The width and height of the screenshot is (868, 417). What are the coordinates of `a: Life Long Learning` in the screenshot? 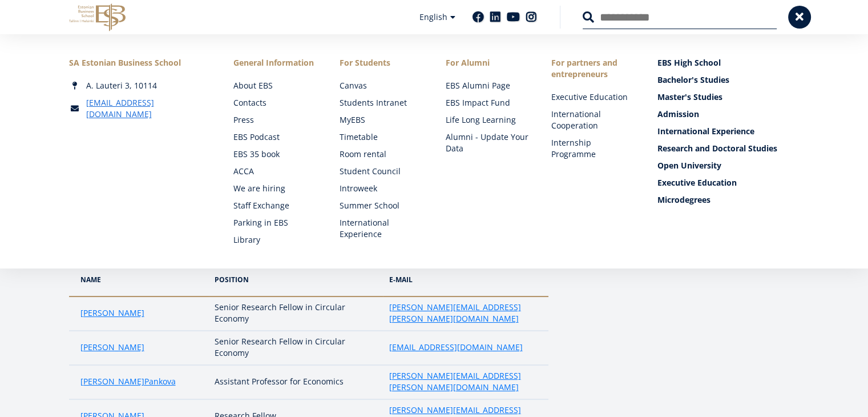 It's located at (488, 120).